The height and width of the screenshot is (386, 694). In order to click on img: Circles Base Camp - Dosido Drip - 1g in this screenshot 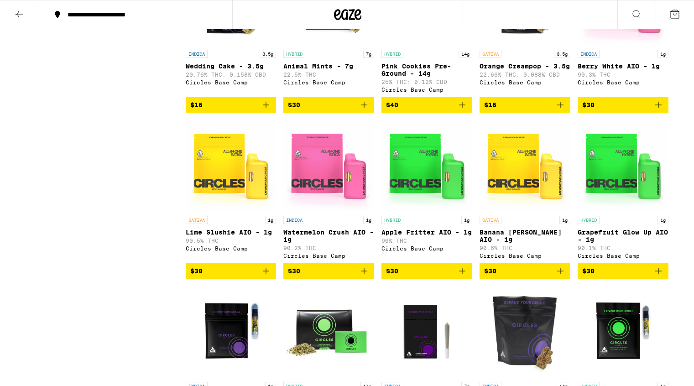, I will do `click(623, 332)`.